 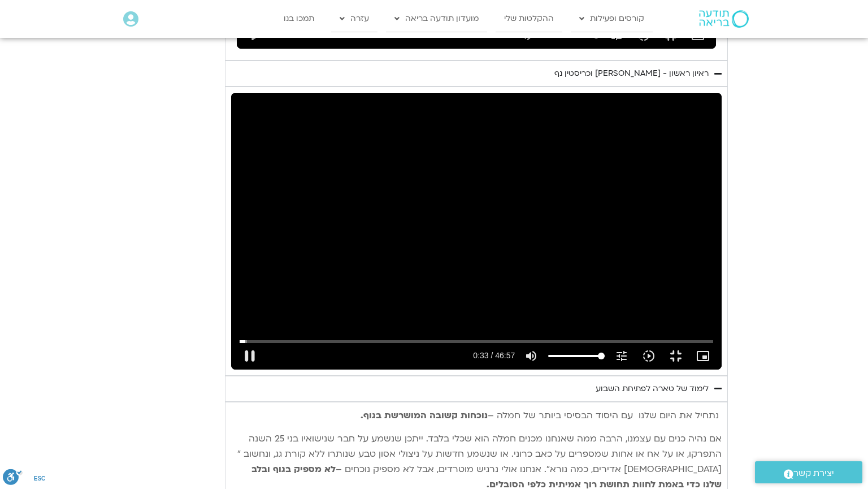 I want to click on a: קורסים ופעילות, so click(x=612, y=19).